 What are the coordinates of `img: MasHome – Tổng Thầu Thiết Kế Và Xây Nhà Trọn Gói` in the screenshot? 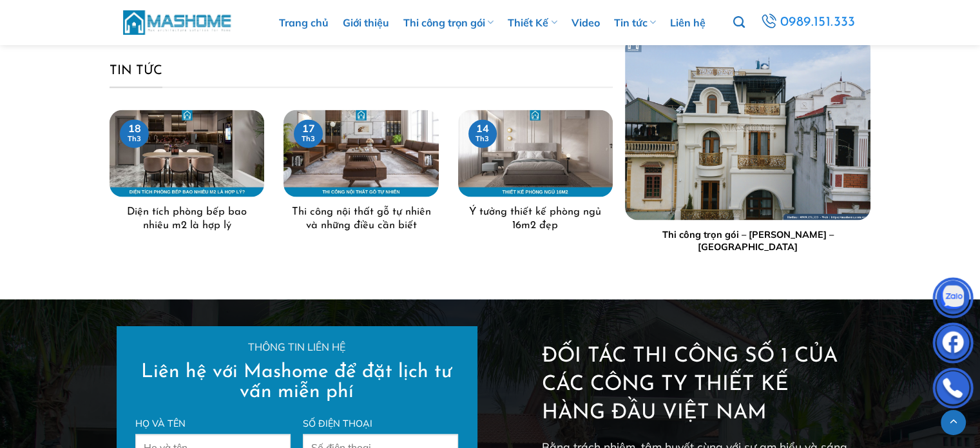 It's located at (178, 22).